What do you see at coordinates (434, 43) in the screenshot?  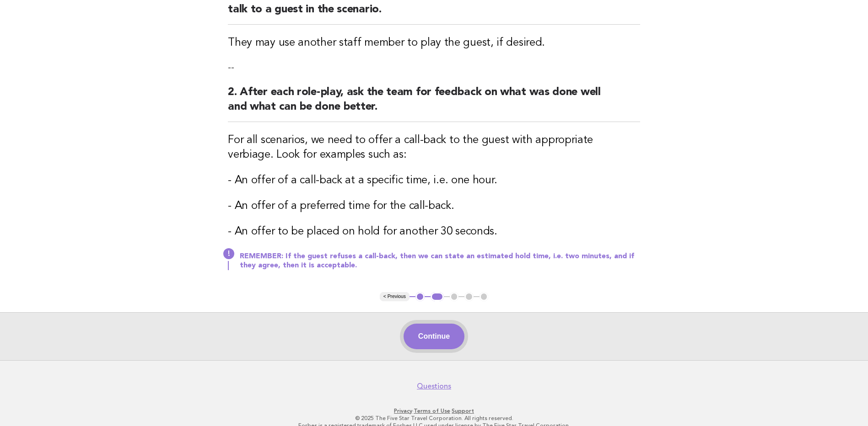 I see `h3: They may use another staff member to play the guest, if desired.` at bounding box center [434, 43].